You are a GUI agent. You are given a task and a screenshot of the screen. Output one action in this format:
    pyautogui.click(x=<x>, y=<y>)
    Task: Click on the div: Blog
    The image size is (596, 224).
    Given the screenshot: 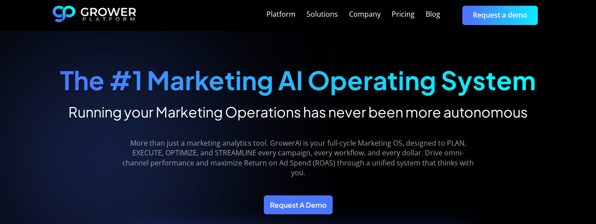 What is the action you would take?
    pyautogui.click(x=432, y=14)
    